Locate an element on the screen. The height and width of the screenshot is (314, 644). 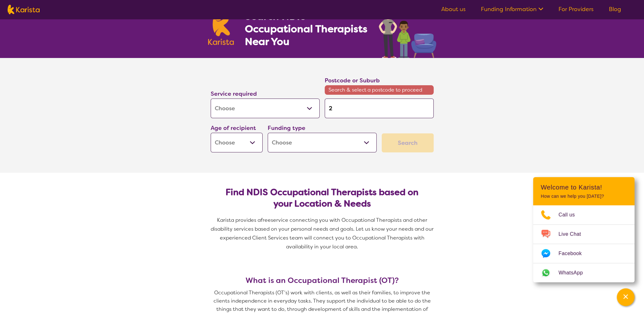
h3: What is an Occupational Therapist (OT)? is located at coordinates (322, 280).